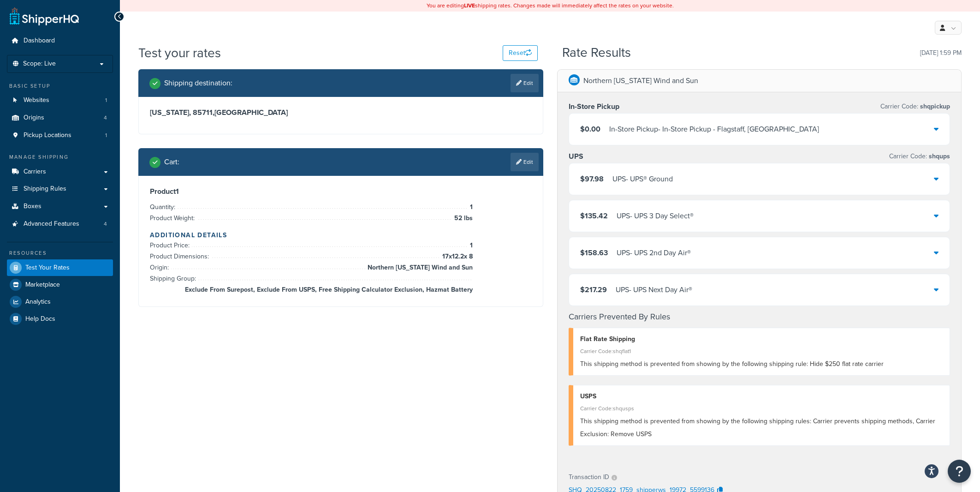  I want to click on span: $135.42, so click(593, 215).